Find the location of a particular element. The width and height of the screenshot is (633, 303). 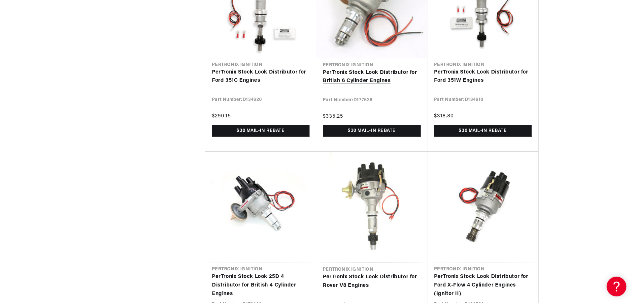

a: PerTronix Stock Look Distributor for Ford 351C Engines is located at coordinates (261, 77).